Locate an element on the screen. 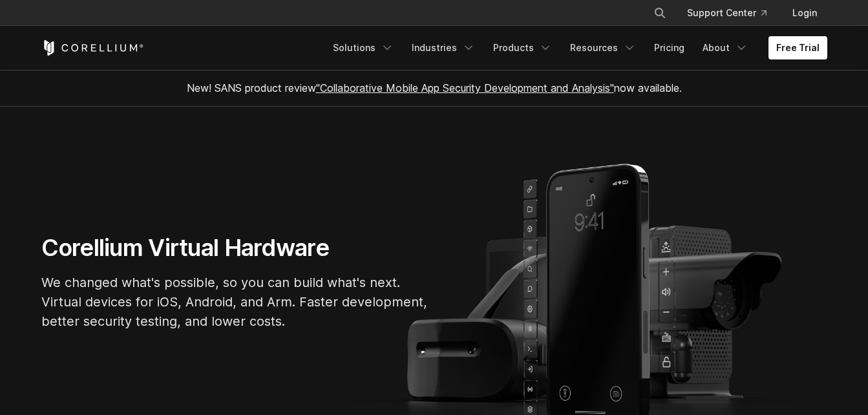  a: Industries is located at coordinates (444, 48).